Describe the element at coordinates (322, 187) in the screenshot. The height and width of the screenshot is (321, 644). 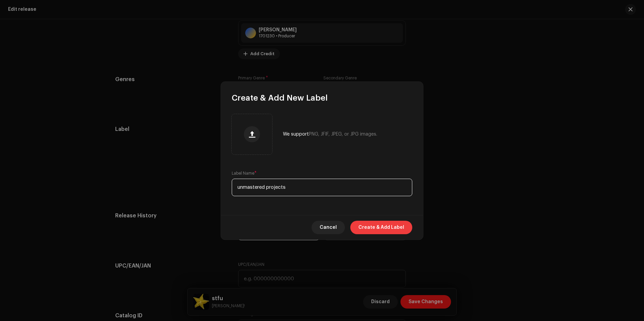
I see `input: Type something...` at that location.